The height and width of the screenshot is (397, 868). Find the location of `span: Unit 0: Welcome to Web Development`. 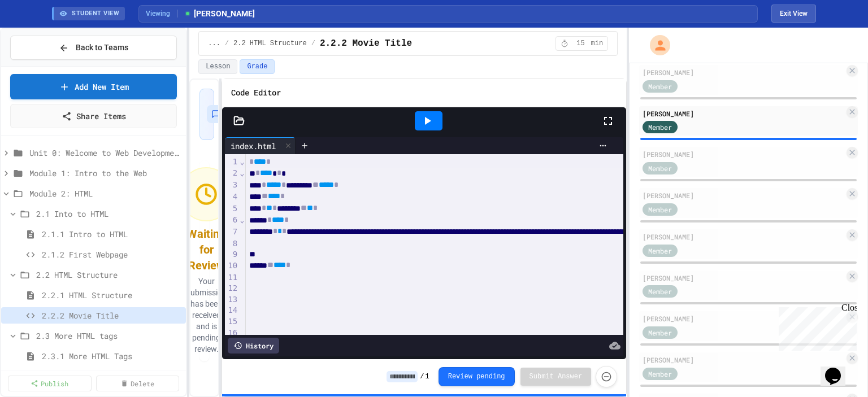

span: Unit 0: Welcome to Web Development is located at coordinates (105, 153).